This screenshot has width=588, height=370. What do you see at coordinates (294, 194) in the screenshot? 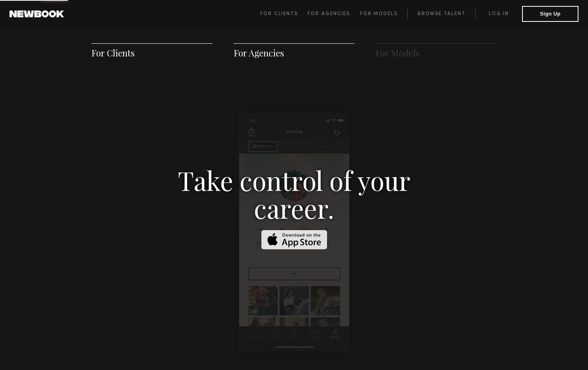
I see `h3: Take control of your career.` at bounding box center [294, 194].